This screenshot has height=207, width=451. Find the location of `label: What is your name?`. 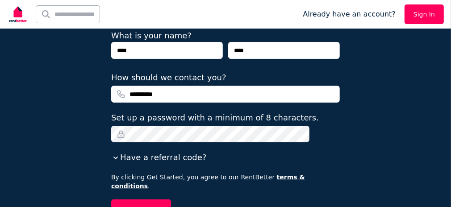

label: What is your name? is located at coordinates (151, 35).